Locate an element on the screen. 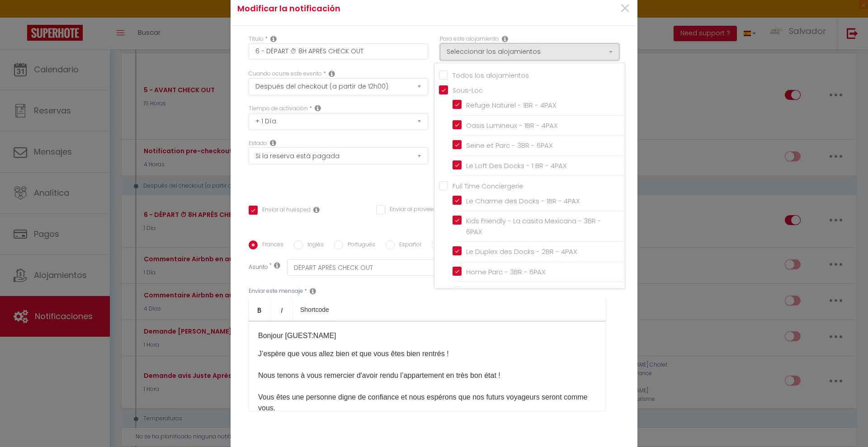 Image resolution: width=868 pixels, height=447 pixels. span: Le Loft Des Docks - 1 BR - 4PAX is located at coordinates (516, 165).